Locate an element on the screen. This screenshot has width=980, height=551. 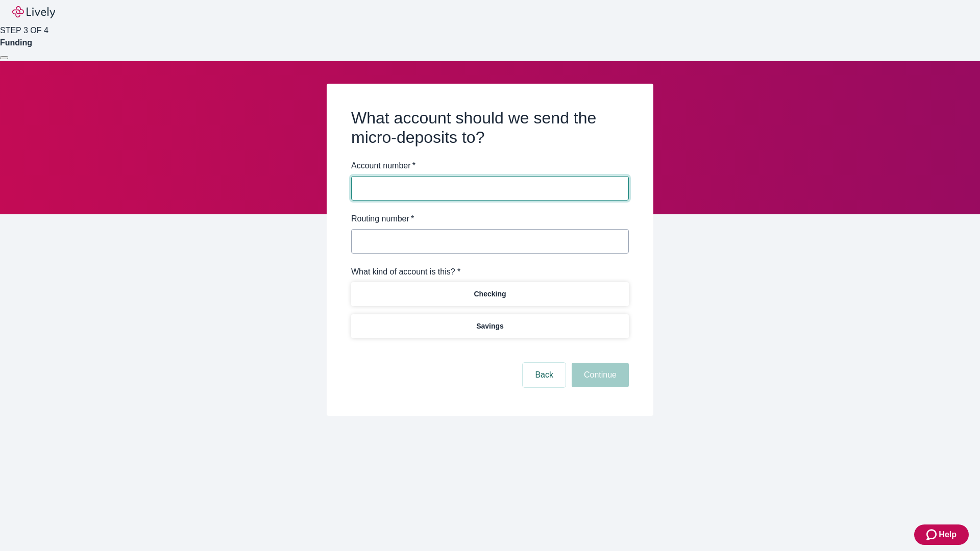
p: Savings is located at coordinates (490, 326).